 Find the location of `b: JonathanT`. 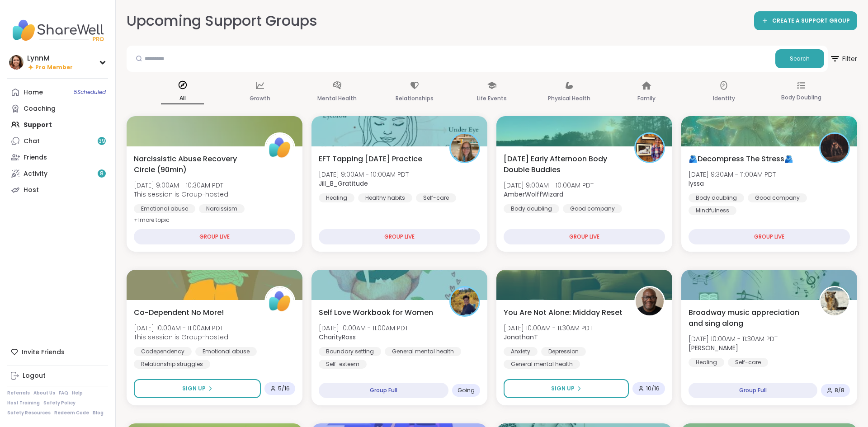

b: JonathanT is located at coordinates (521, 337).